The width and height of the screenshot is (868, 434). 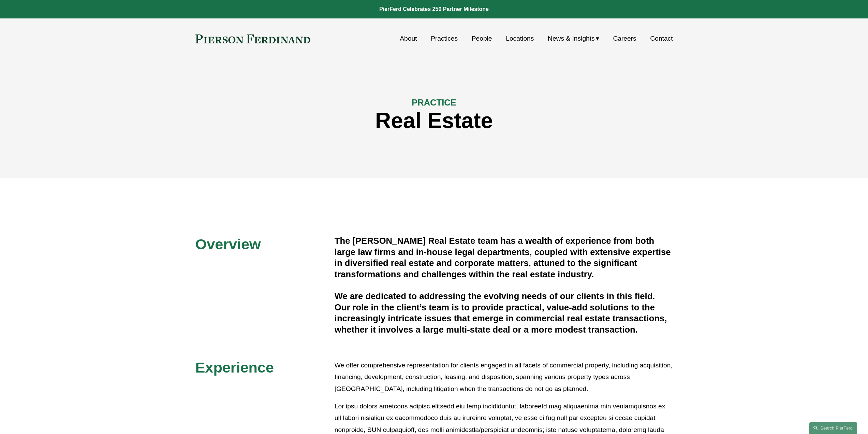 I want to click on span: Experience, so click(x=235, y=367).